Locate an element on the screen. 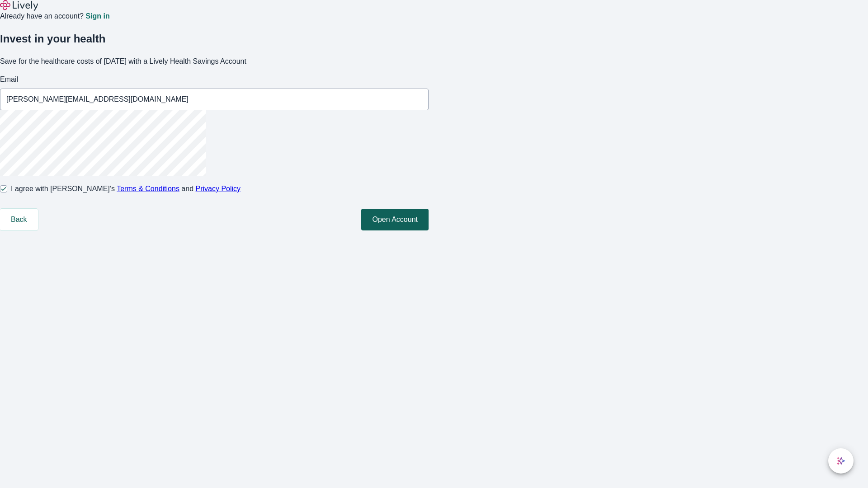 The height and width of the screenshot is (488, 868). div: Sign in is located at coordinates (97, 16).